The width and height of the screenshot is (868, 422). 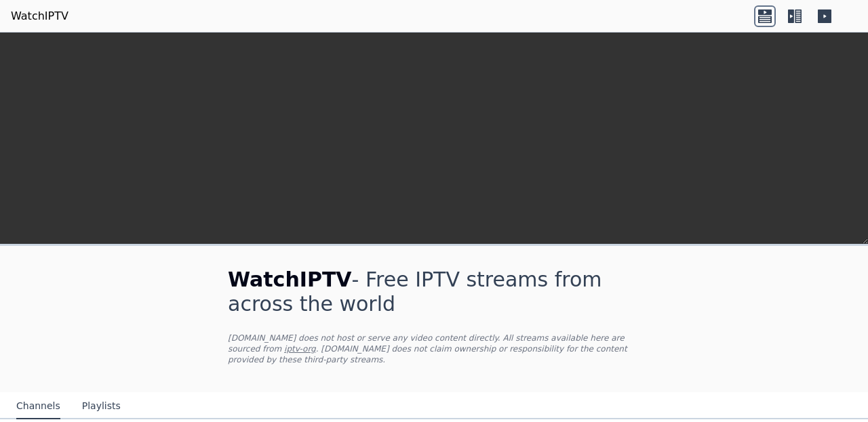 What do you see at coordinates (38, 407) in the screenshot?
I see `button: Channels` at bounding box center [38, 407].